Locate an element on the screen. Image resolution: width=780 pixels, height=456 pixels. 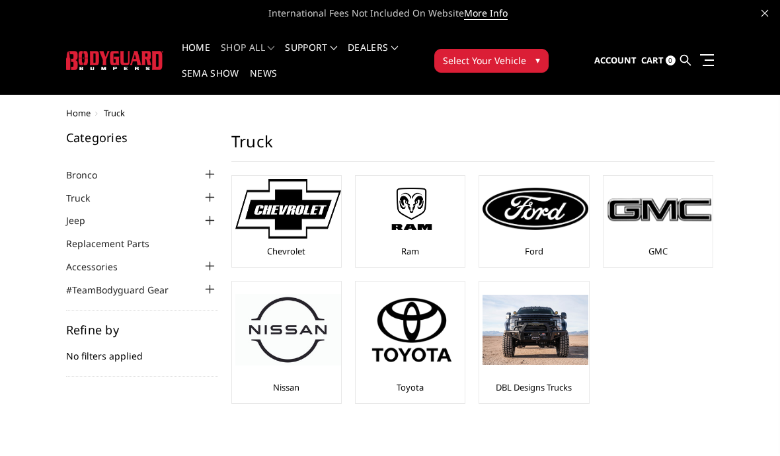
h5: Refine by is located at coordinates (142, 330).